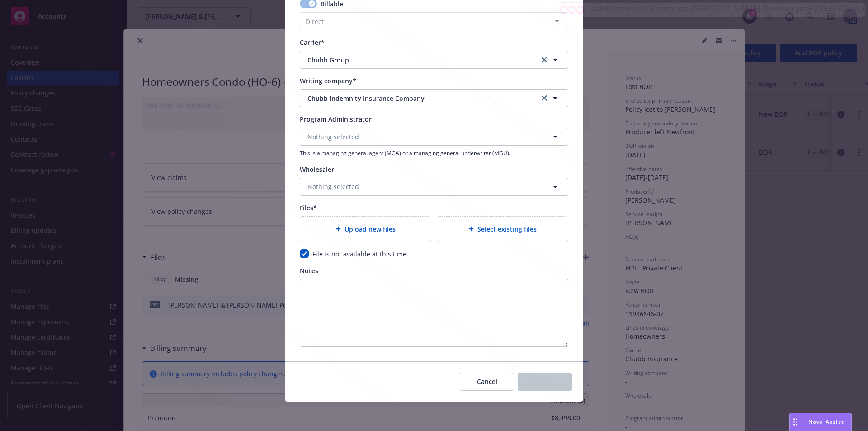 The image size is (868, 431). What do you see at coordinates (545, 382) in the screenshot?
I see `button: Save` at bounding box center [545, 382].